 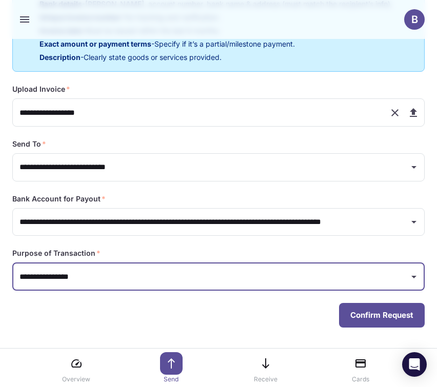 I want to click on span: Exact amount or payment terms, so click(x=95, y=44).